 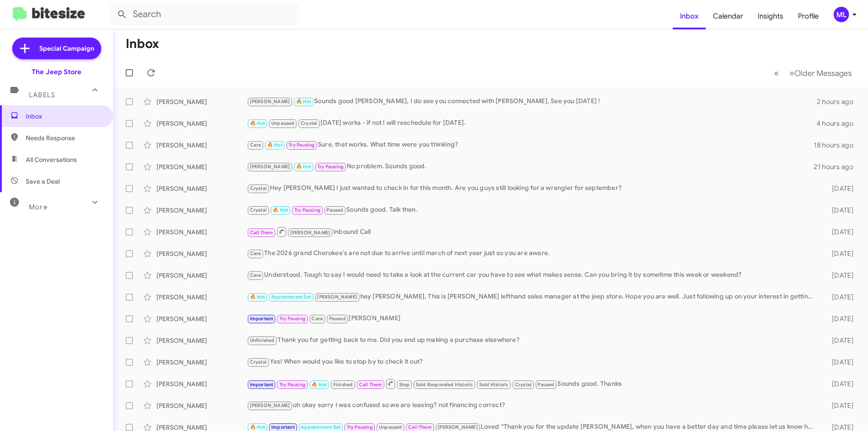 What do you see at coordinates (533, 405) in the screenshot?
I see `div: oh okay sorry I was confused so we are leasing? not financing correct?` at bounding box center [533, 405].